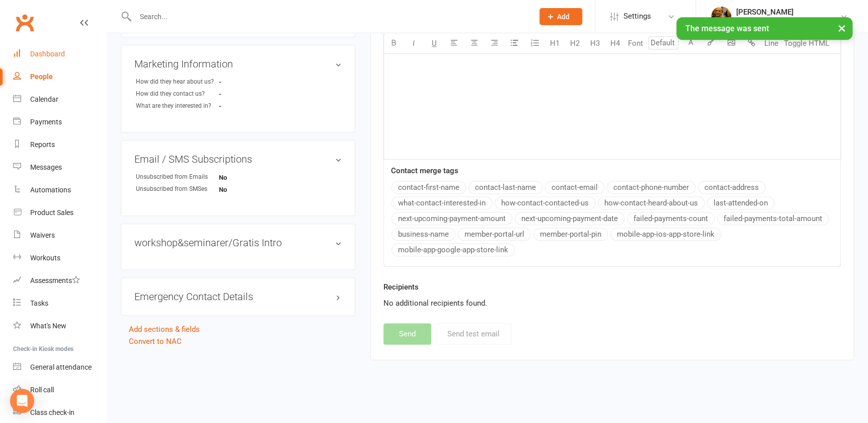  Describe the element at coordinates (60, 54) in the screenshot. I see `a: Dashboard` at that location.